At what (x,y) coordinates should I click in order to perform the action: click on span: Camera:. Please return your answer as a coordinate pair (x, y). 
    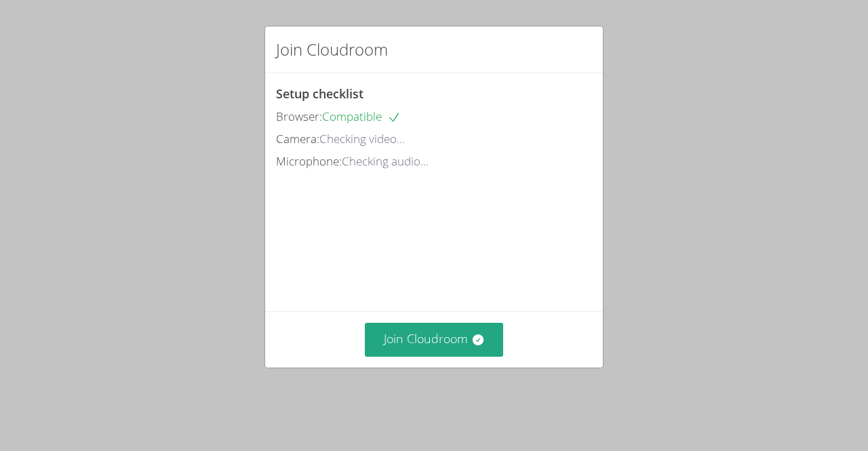
    Looking at the image, I should click on (298, 139).